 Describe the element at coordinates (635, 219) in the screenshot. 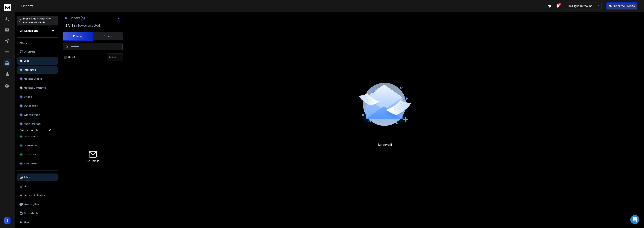

I see `div: Open Intercom Messenger` at that location.